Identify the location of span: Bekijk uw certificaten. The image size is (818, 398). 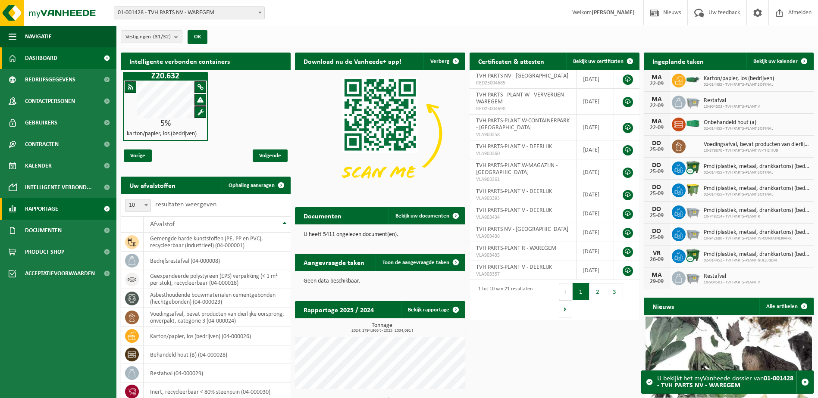
(598, 61).